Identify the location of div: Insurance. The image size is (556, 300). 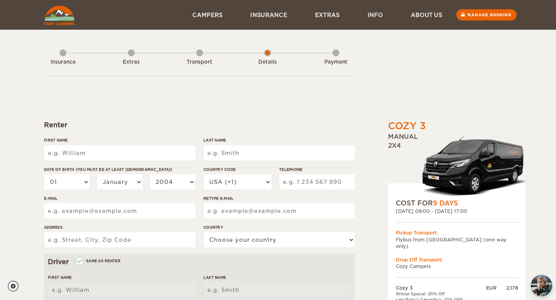
(63, 62).